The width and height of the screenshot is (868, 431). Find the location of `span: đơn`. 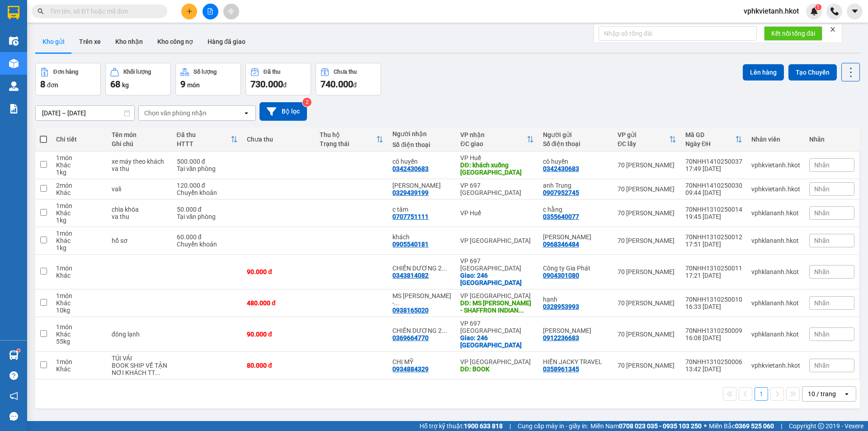

span: đơn is located at coordinates (52, 85).